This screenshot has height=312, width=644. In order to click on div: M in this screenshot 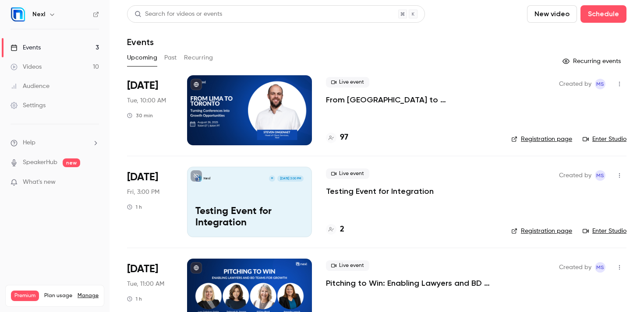, I will do `click(272, 179)`.